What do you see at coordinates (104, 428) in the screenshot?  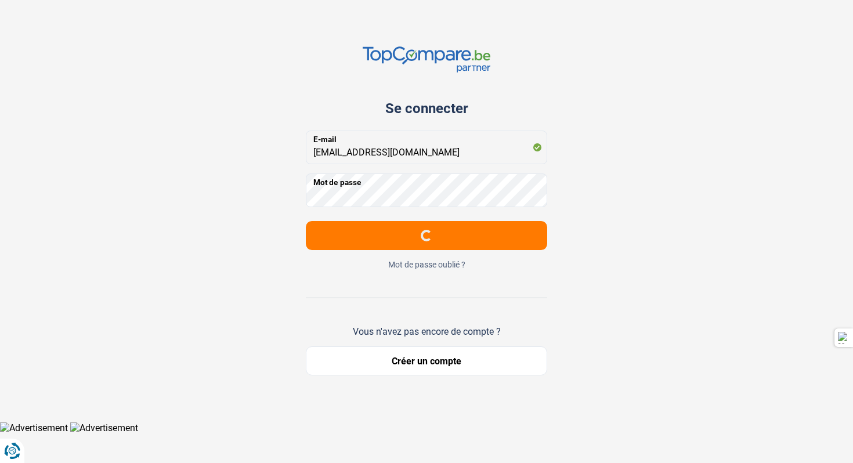 I see `img: Advertisement` at bounding box center [104, 428].